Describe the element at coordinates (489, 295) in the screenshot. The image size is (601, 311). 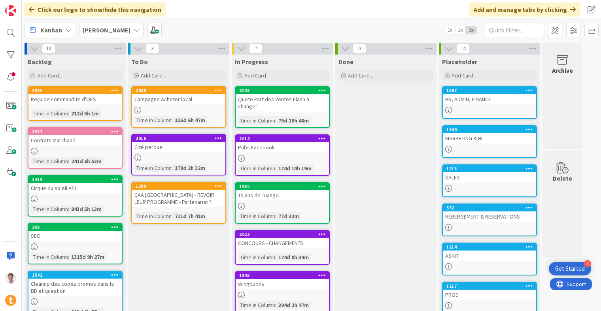
I see `div: PROD` at that location.